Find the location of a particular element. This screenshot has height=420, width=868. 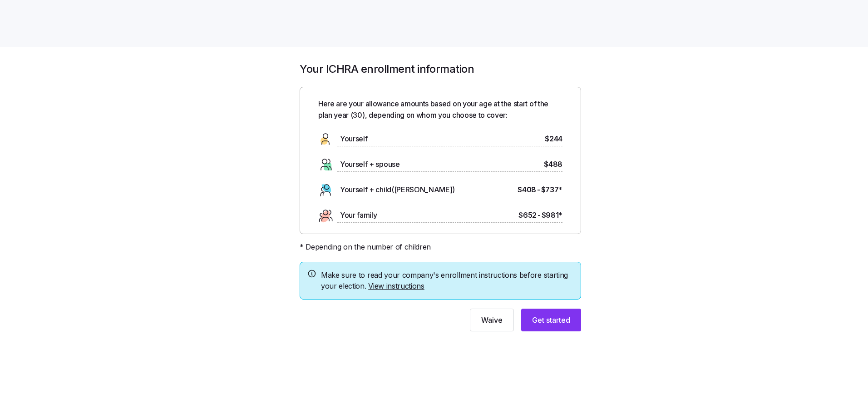

span: $488 is located at coordinates (553, 164).